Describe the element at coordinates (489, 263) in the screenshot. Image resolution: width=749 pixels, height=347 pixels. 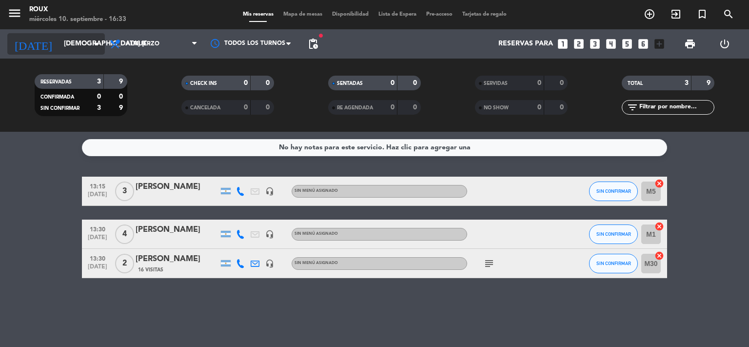
I see `i: subject` at that location.